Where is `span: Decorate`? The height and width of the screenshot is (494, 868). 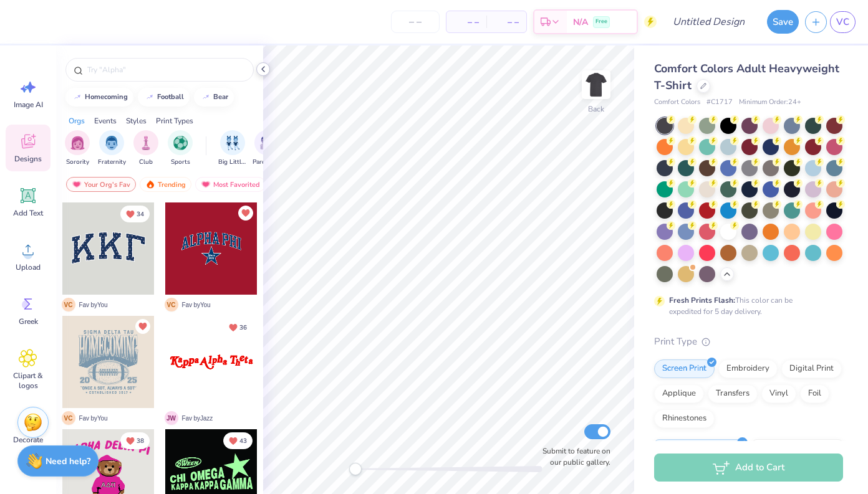 span: Decorate is located at coordinates (28, 440).